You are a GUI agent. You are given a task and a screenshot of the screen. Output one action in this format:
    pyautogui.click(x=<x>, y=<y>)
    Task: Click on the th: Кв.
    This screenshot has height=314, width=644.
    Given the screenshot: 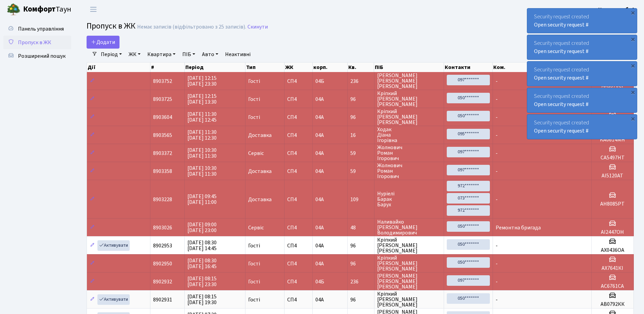 What is the action you would take?
    pyautogui.click(x=361, y=67)
    